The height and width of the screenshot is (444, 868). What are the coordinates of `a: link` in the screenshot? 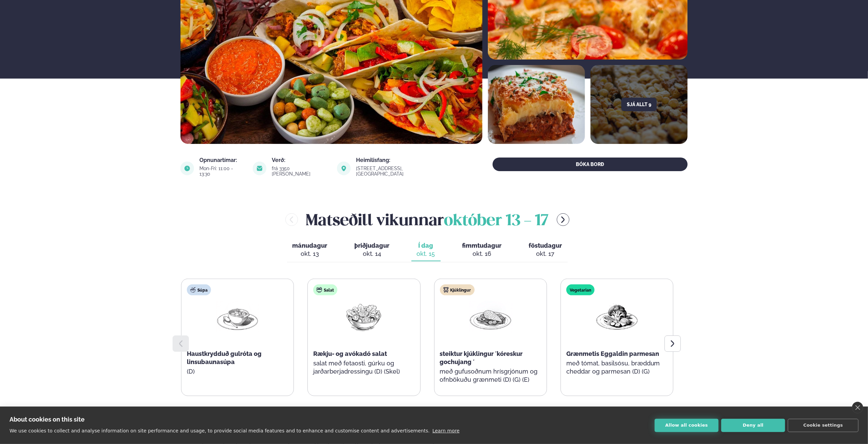 It's located at (403, 174).